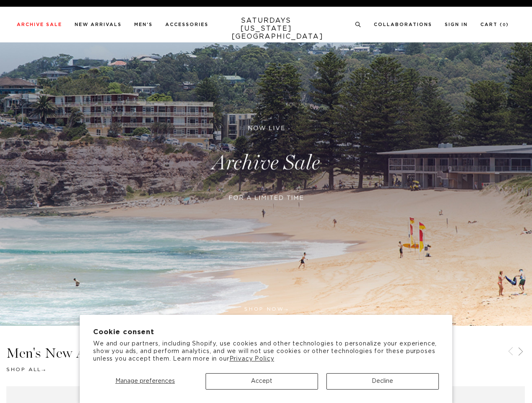  What do you see at coordinates (145, 381) in the screenshot?
I see `button: Manage preferences` at bounding box center [145, 381].